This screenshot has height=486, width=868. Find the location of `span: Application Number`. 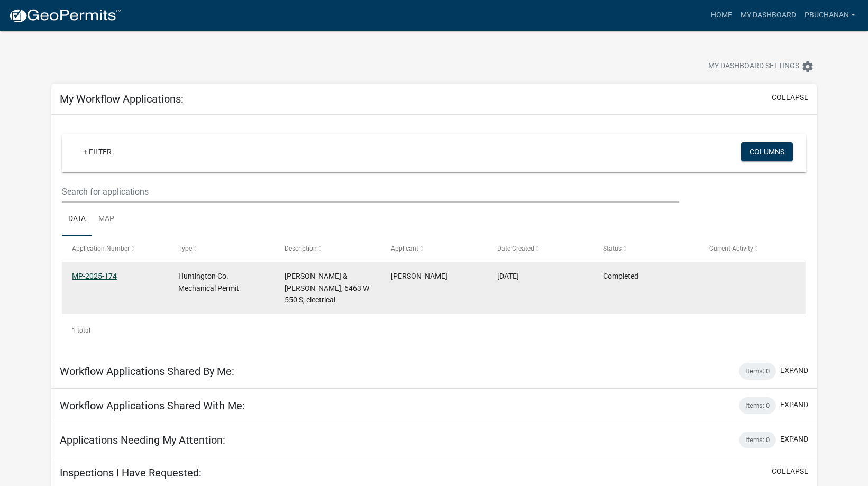

span: Application Number is located at coordinates (100, 248).